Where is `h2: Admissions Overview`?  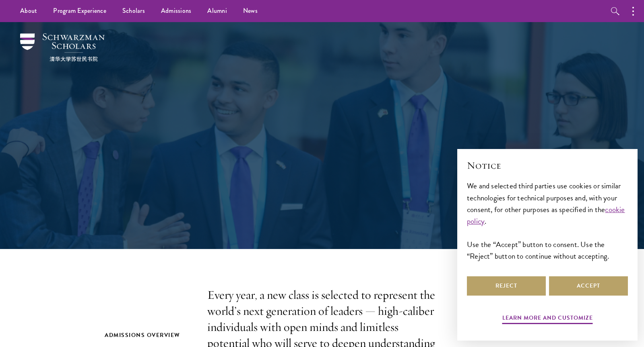 h2: Admissions Overview is located at coordinates (148, 335).